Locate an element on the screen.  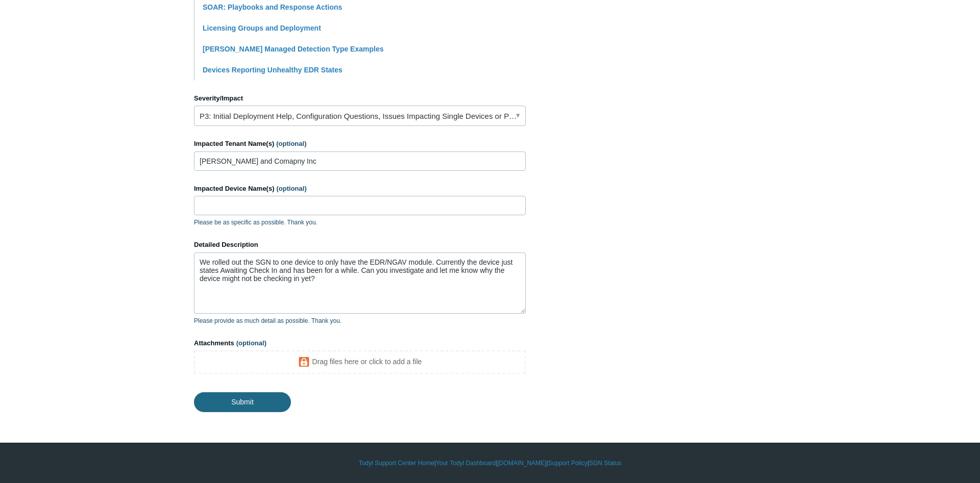
a: P3: Initial Deployment Help, Configuration Questions, Issues Impacting Single Devices or Past Out... is located at coordinates (360, 116).